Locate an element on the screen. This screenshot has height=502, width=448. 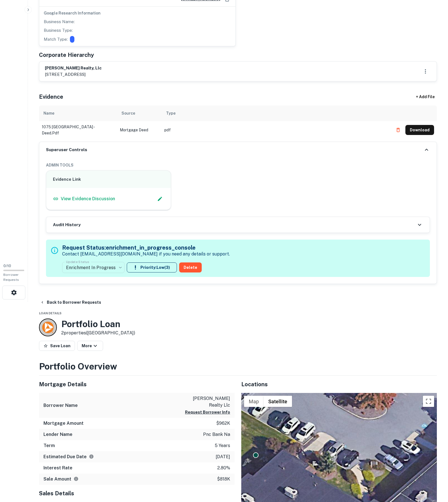
p: Business Type: is located at coordinates (58, 30).